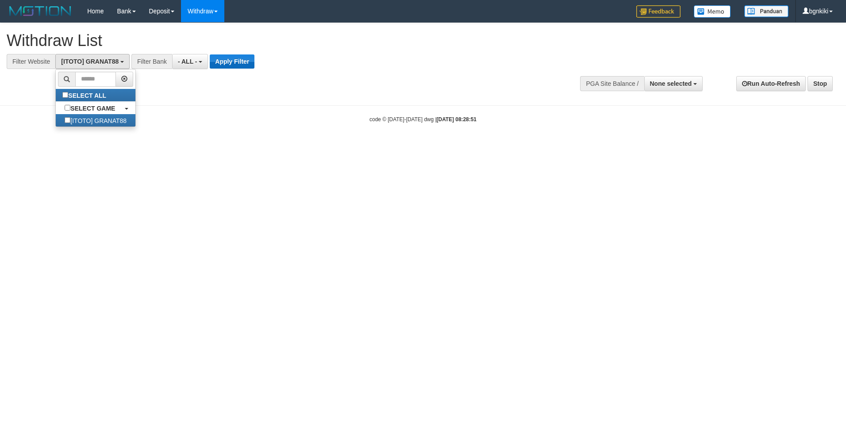 This screenshot has width=846, height=422. What do you see at coordinates (670, 84) in the screenshot?
I see `span: None selected` at bounding box center [670, 84].